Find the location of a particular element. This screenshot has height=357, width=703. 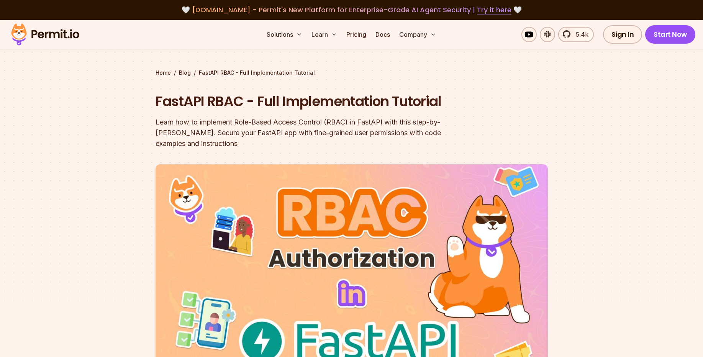

button: Learn is located at coordinates (324, 34).